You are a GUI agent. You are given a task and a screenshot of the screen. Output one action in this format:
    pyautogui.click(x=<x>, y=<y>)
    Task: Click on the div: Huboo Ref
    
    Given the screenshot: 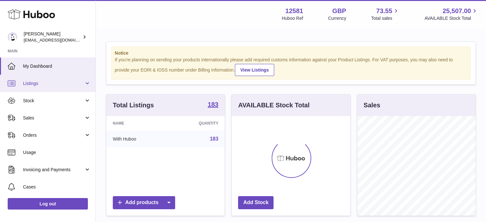 What is the action you would take?
    pyautogui.click(x=293, y=18)
    